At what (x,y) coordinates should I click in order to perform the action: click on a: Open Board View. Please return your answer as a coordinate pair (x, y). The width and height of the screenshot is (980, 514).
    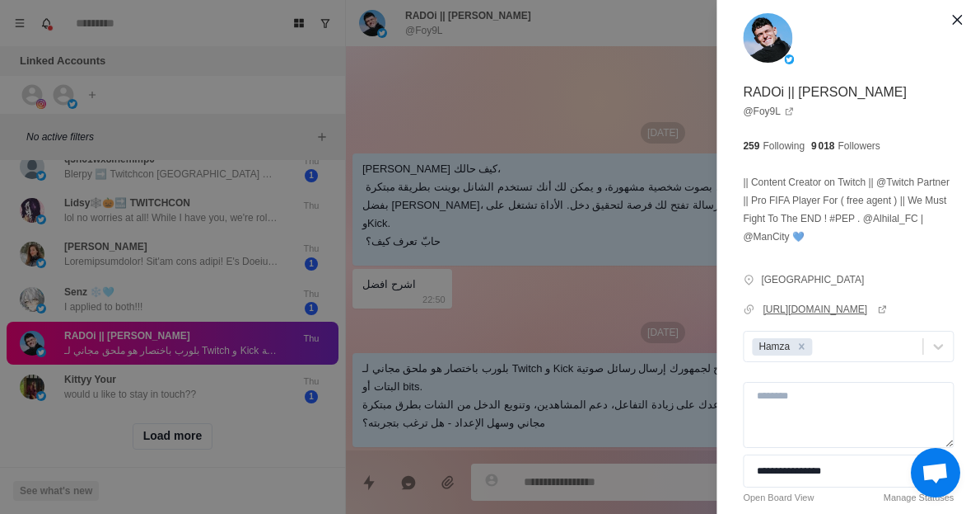
    Looking at the image, I should click on (778, 497).